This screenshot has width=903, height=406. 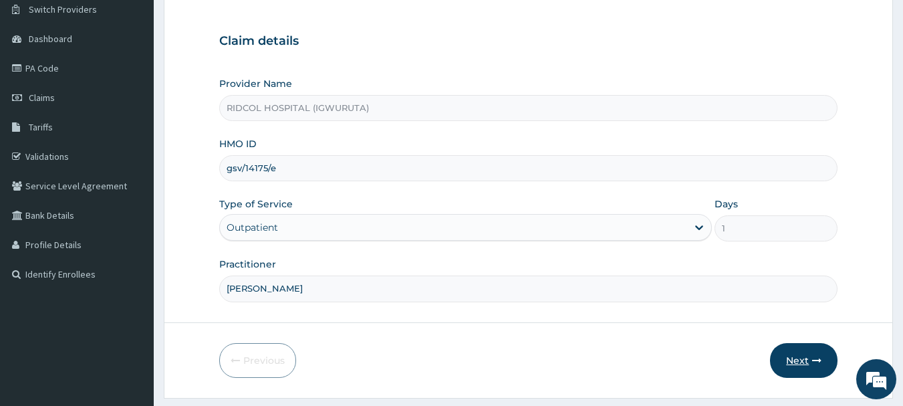 I want to click on label: Days, so click(x=726, y=204).